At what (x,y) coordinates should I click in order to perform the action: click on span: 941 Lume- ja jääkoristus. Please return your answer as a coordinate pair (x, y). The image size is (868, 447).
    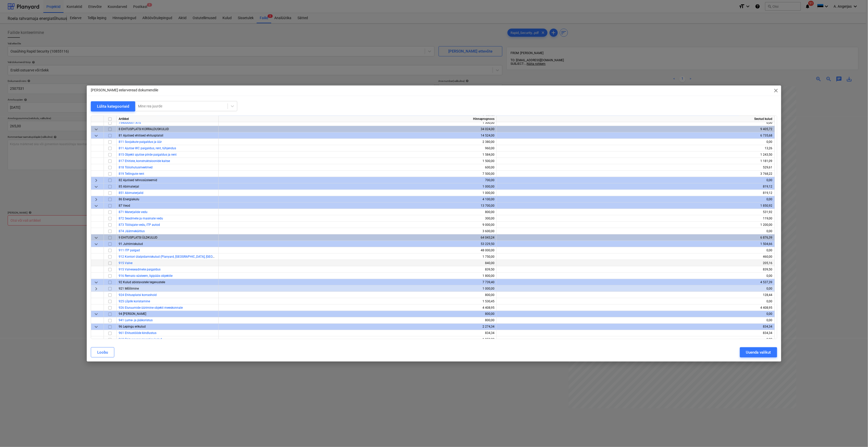
    Looking at the image, I should click on (135, 321).